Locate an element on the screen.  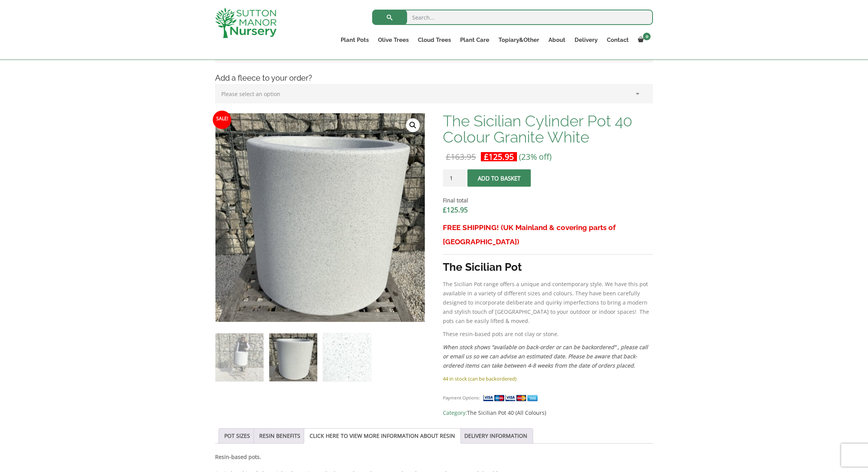
strong: Resin-based pots. is located at coordinates (238, 456).